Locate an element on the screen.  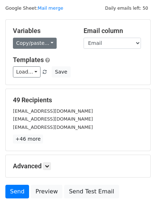
button: Save is located at coordinates (61, 72).